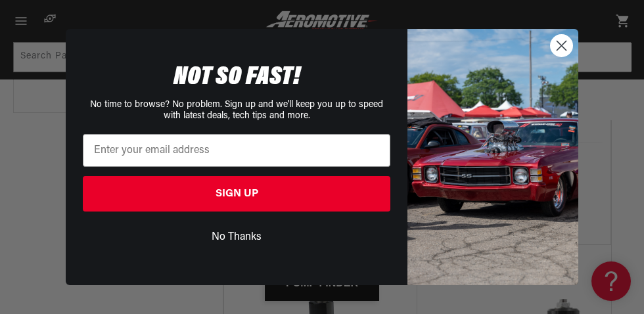 The width and height of the screenshot is (644, 314). Describe the element at coordinates (236, 237) in the screenshot. I see `button: No Thanks` at that location.